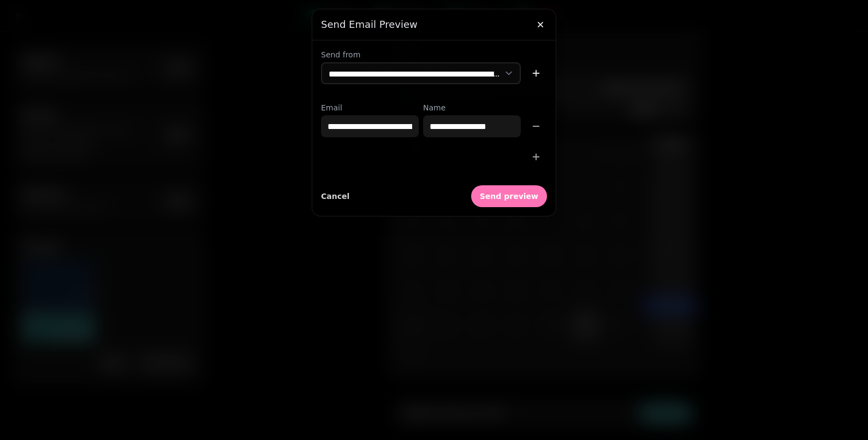 The image size is (868, 440). What do you see at coordinates (434, 54) in the screenshot?
I see `label: Send from` at bounding box center [434, 54].